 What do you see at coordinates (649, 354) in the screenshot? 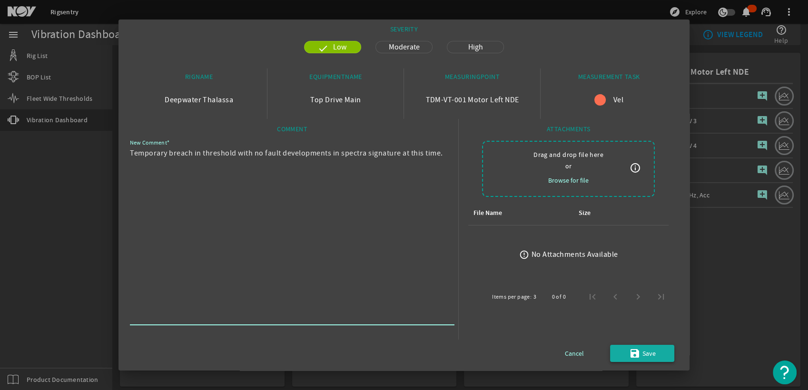
I see `span: Save` at bounding box center [649, 354].